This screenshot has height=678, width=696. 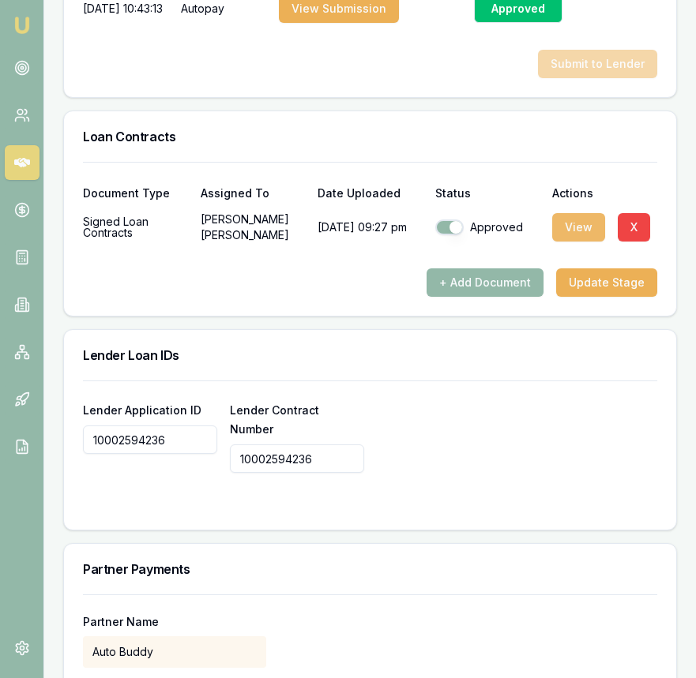 I want to click on button: Update Stage, so click(x=607, y=283).